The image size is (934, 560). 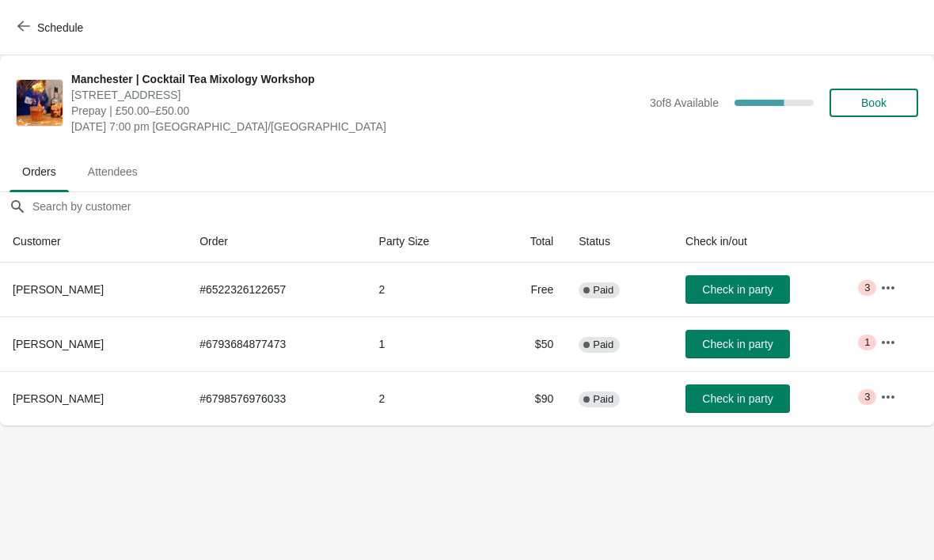 What do you see at coordinates (276, 344) in the screenshot?
I see `td: # 6793684877473` at bounding box center [276, 344].